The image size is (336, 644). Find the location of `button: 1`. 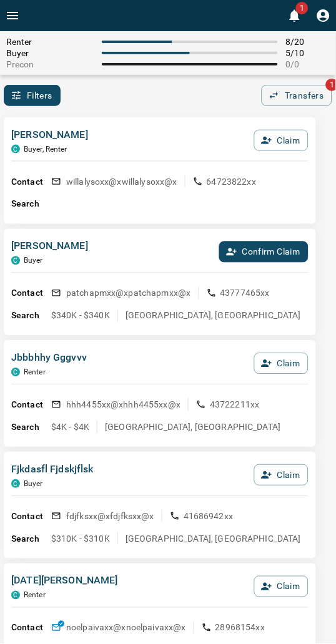

button: 1 is located at coordinates (295, 15).